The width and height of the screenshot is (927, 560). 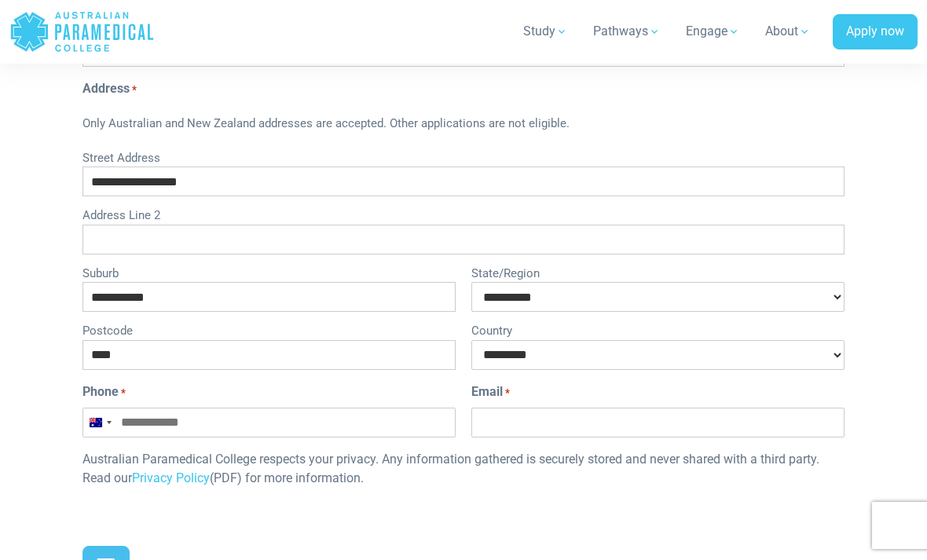 What do you see at coordinates (657, 329) in the screenshot?
I see `label: Country` at bounding box center [657, 329].